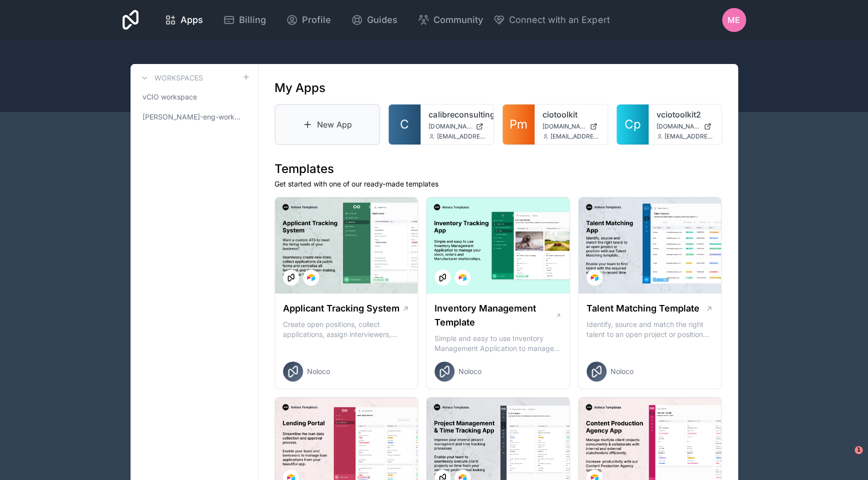 The width and height of the screenshot is (868, 480). I want to click on span: Community, so click(458, 20).